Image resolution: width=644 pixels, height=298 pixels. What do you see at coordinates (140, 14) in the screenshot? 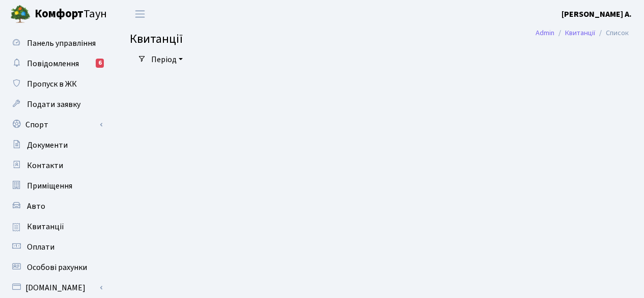
I see `button: Переключити навігацію` at bounding box center [140, 14].